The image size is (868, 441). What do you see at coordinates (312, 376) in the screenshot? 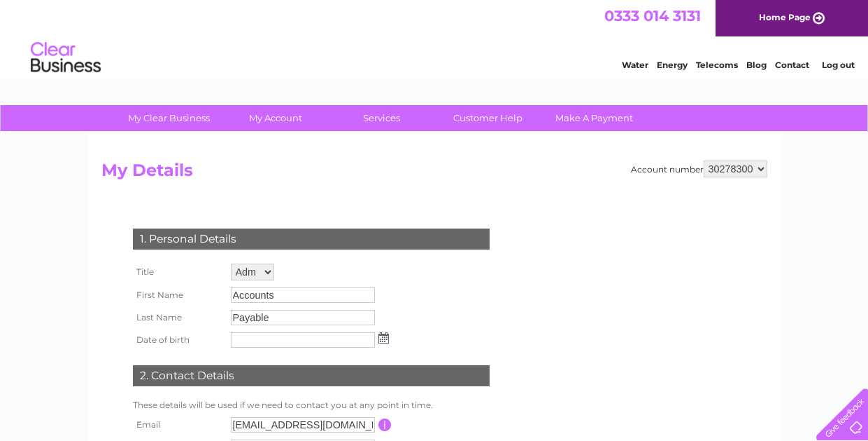
I see `div: 2. Contact Details` at bounding box center [312, 376].